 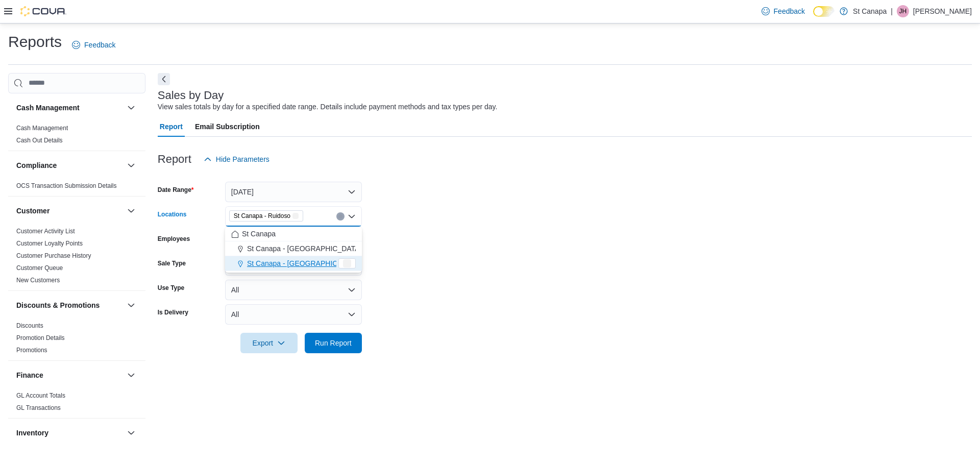 I want to click on a: Cash Management, so click(x=42, y=129).